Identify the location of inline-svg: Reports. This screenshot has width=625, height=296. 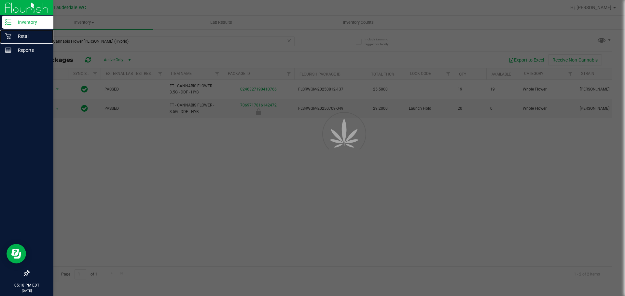
(8, 50).